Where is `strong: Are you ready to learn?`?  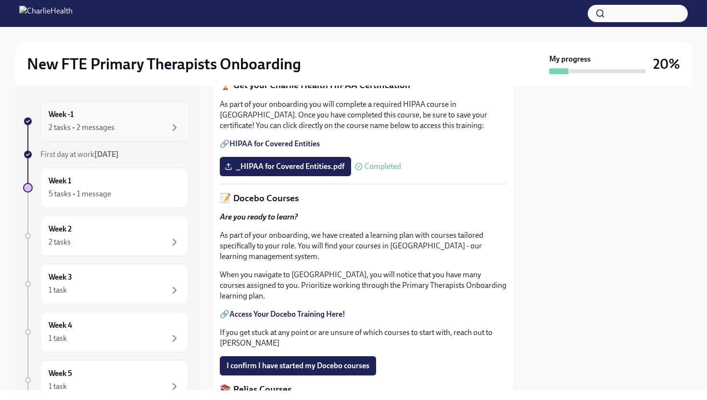
strong: Are you ready to learn? is located at coordinates (259, 216).